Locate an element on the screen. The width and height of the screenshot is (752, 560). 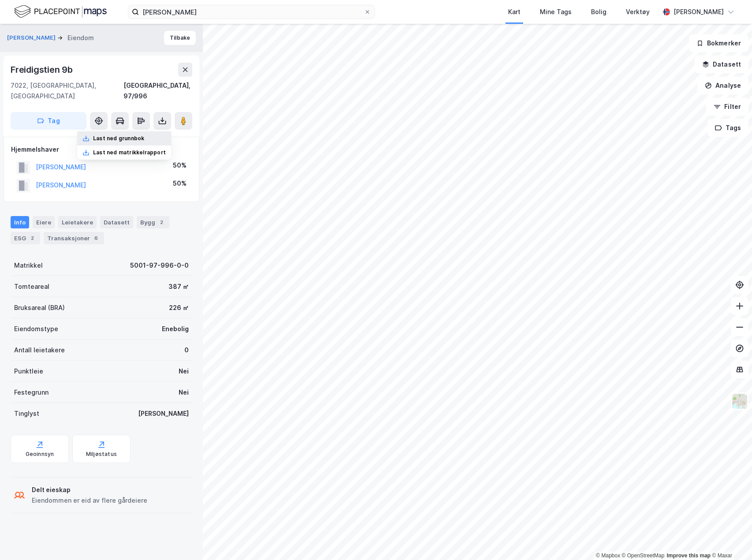
div: Mine Tags is located at coordinates (556, 12).